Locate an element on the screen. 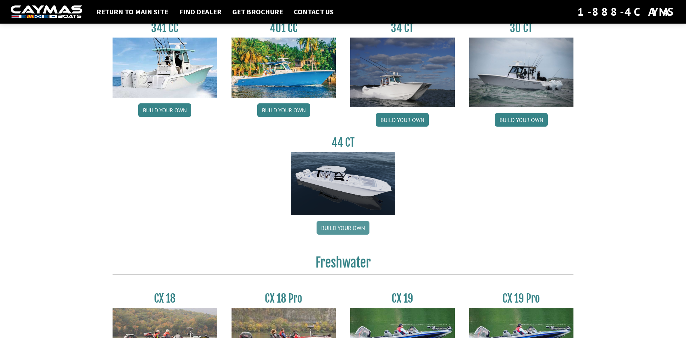  a: Contact Us is located at coordinates (314, 12).